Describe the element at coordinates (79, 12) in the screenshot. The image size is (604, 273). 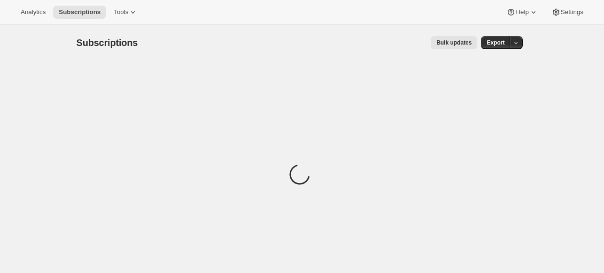
I see `button: Subscriptions` at that location.